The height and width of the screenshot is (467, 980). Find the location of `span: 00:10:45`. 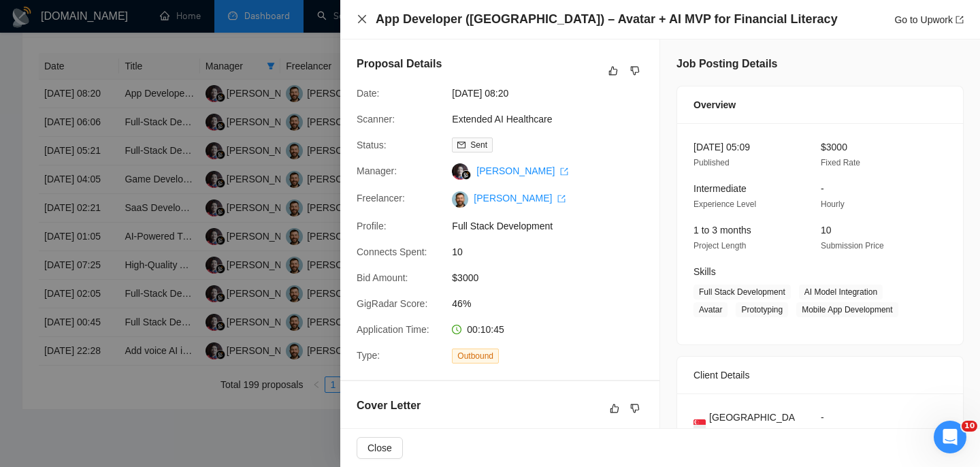

span: 00:10:45 is located at coordinates (485, 330).